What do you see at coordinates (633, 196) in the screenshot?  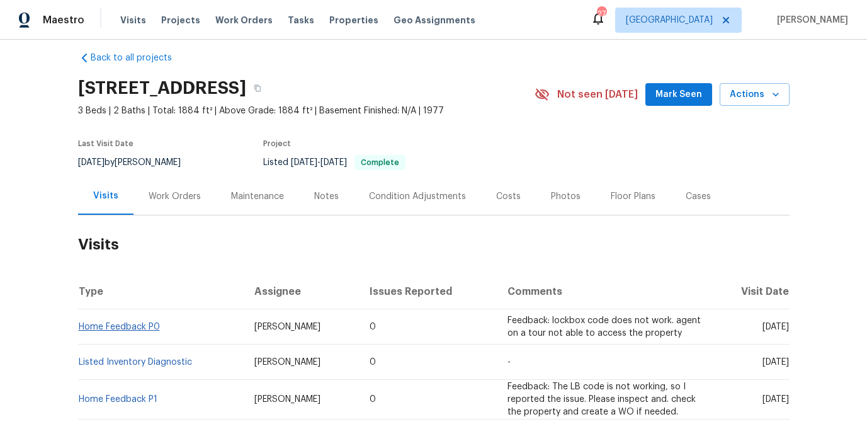 I see `div: Floor Plans` at bounding box center [633, 196].